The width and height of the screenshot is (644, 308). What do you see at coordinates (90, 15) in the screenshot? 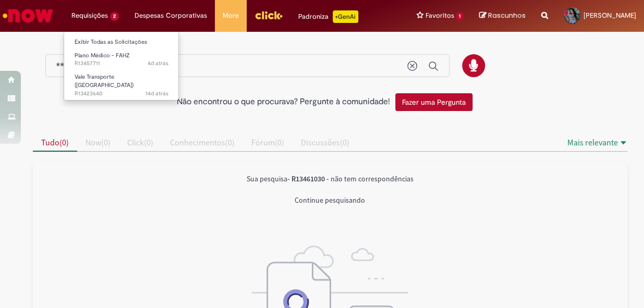
I see `span: Requisições` at bounding box center [90, 15].